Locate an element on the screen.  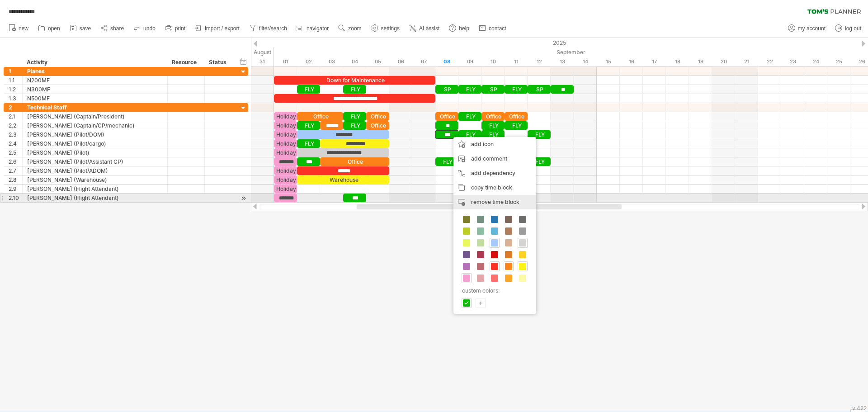
div: Friday, 12 September 2025 is located at coordinates (539, 62).